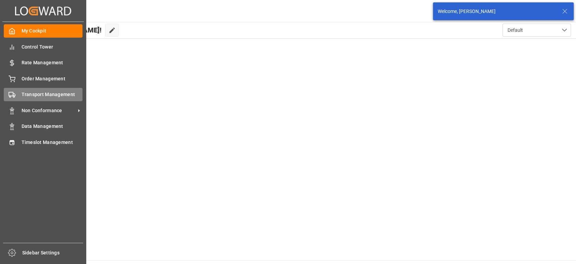 This screenshot has width=576, height=264. I want to click on button: open menu, so click(537, 30).